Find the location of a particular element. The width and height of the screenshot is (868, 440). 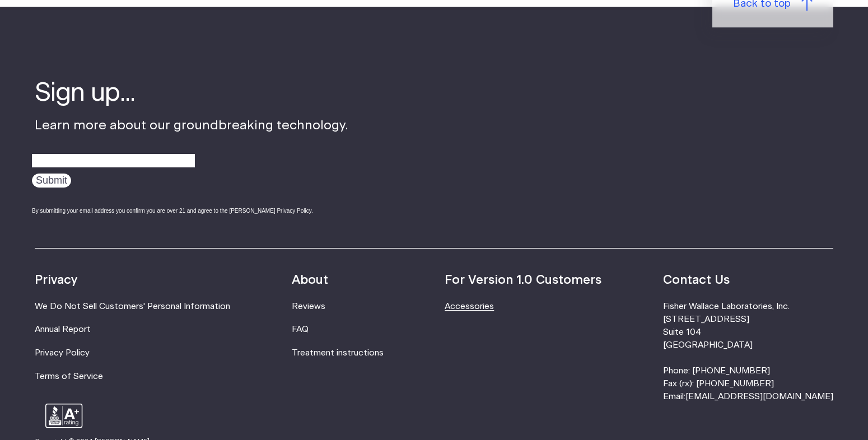

a: Reviews is located at coordinates (308, 306).